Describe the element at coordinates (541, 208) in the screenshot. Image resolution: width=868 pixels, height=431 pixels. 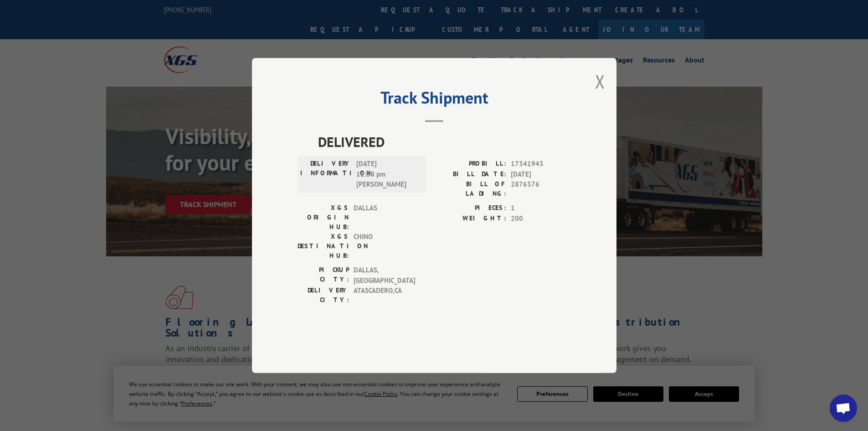
I see `span: 1` at that location.